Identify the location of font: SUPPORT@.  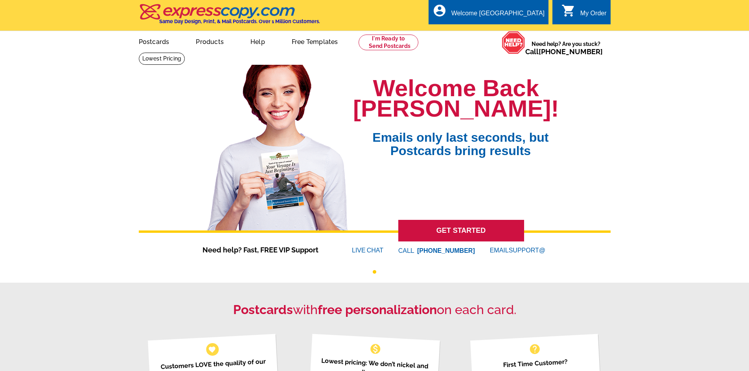
(527, 251).